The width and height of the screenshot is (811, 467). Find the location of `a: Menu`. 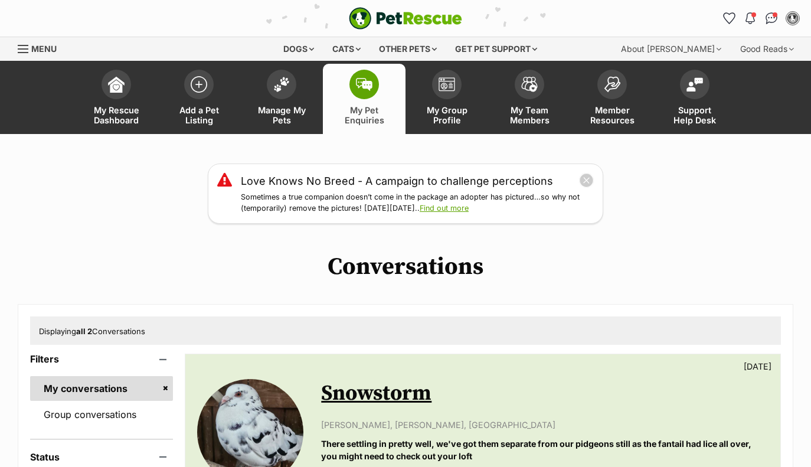

a: Menu is located at coordinates (41, 48).